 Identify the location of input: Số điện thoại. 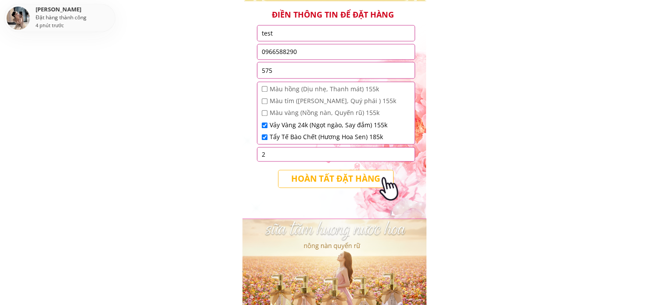
(336, 52).